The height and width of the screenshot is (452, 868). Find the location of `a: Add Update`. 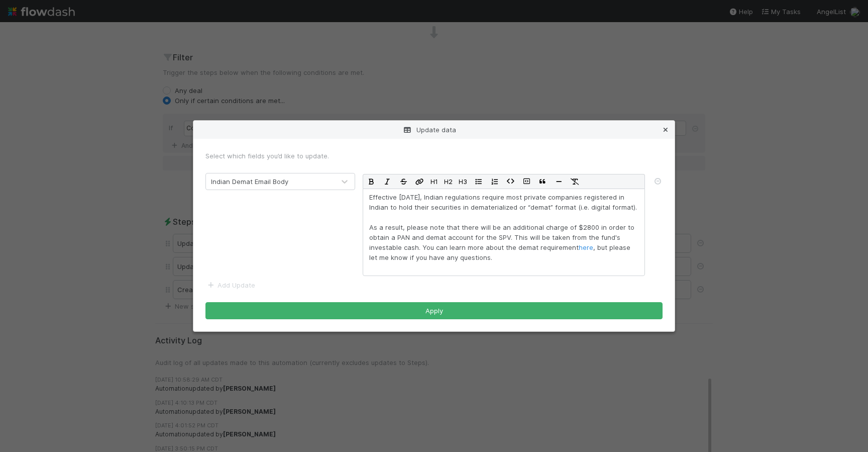

a: Add Update is located at coordinates (230, 285).